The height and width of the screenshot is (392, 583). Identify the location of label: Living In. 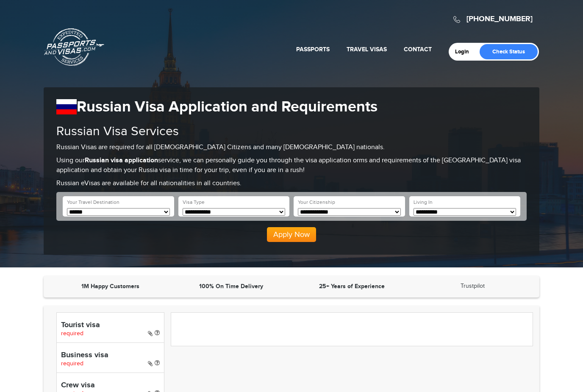
(423, 202).